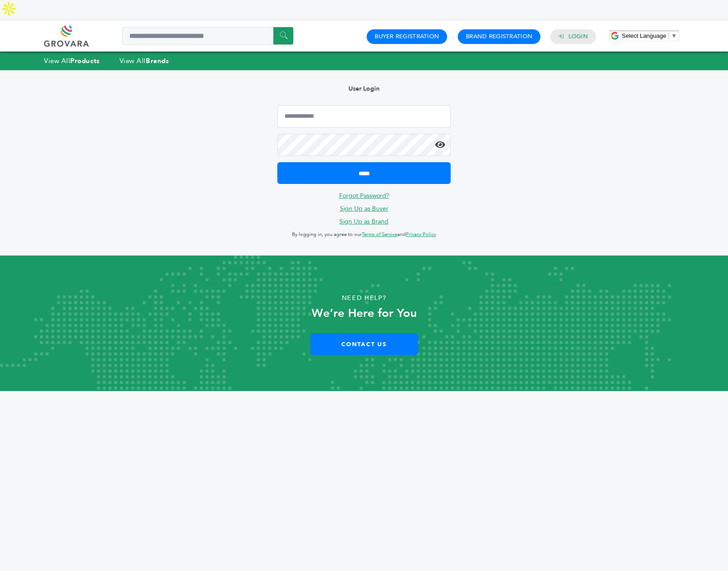  What do you see at coordinates (144, 61) in the screenshot?
I see `a: View AllBrands` at bounding box center [144, 61].